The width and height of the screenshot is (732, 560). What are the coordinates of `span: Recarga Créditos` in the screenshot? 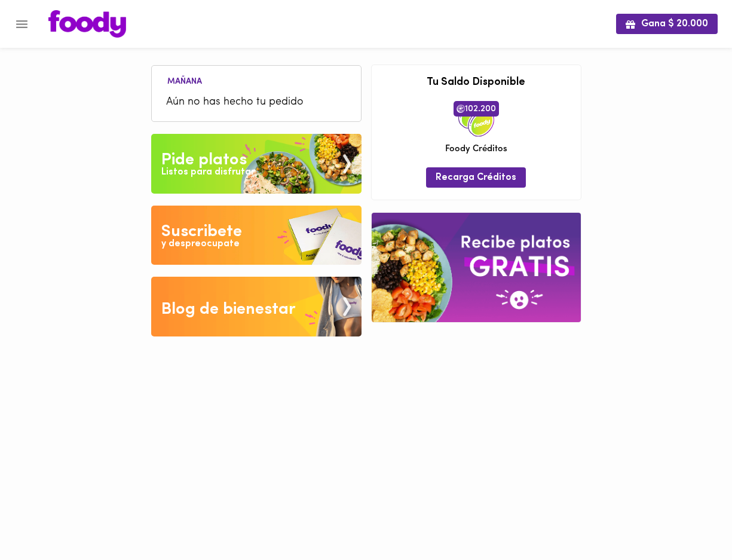 It's located at (476, 177).